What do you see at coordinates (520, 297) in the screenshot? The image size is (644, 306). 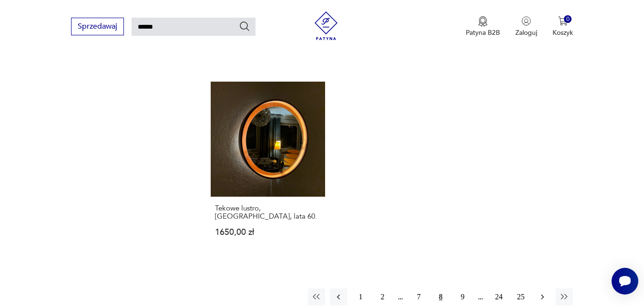 I see `button: 25` at bounding box center [520, 297].